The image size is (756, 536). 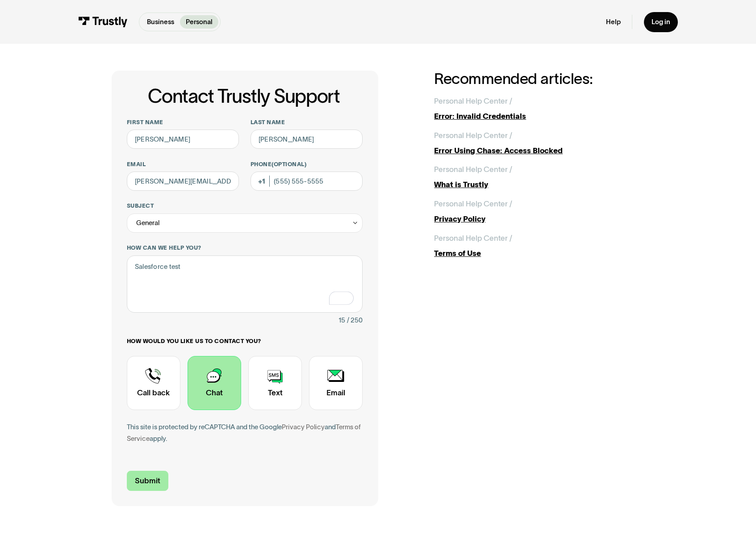 What do you see at coordinates (307, 139) in the screenshot?
I see `input: Howard` at bounding box center [307, 139].